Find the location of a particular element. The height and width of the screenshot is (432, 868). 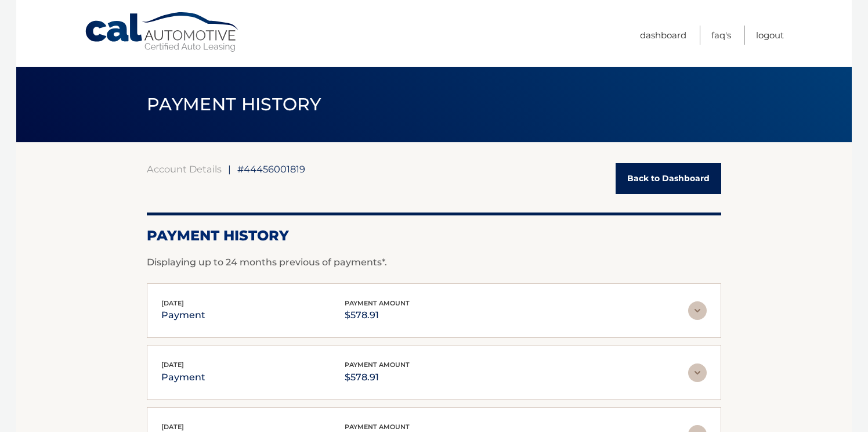

span: PAYMENT HISTORY is located at coordinates (234, 104).